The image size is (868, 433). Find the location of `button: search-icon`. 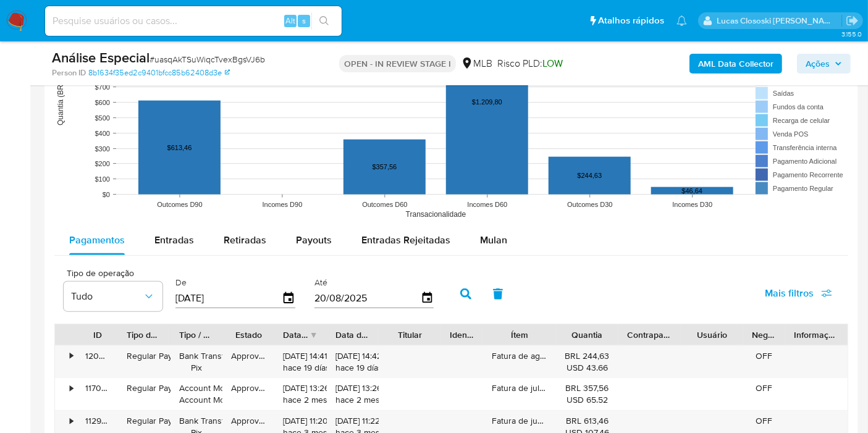

button: search-icon is located at coordinates (324, 21).